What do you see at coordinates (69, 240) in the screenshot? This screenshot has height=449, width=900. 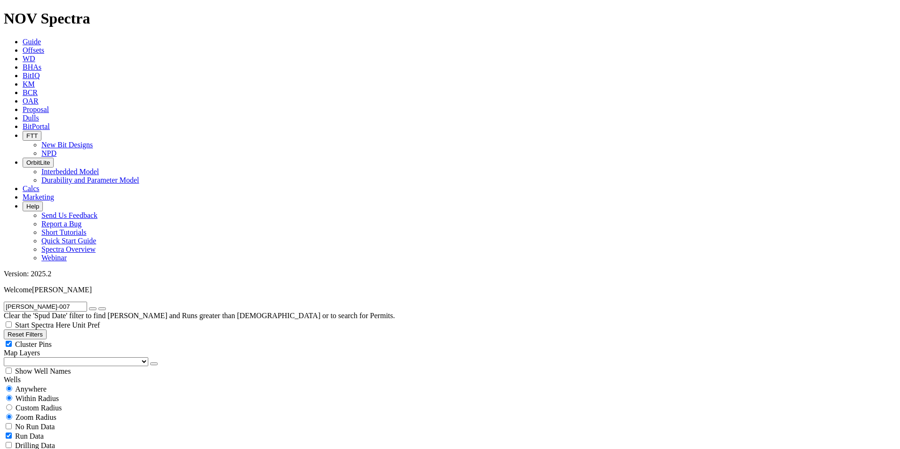 I see `a: Quick Start Guide` at bounding box center [69, 240].